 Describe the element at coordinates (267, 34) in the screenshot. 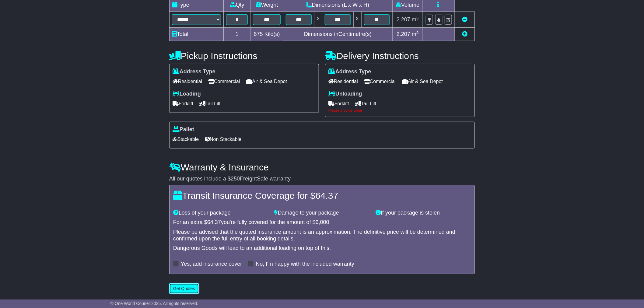

I see `td: Kilo(s)` at that location.